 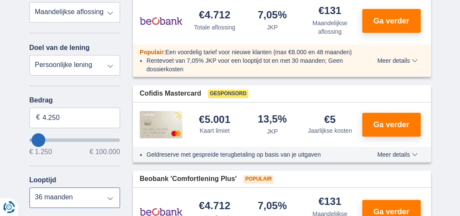 What do you see at coordinates (330, 120) in the screenshot?
I see `div: €5` at bounding box center [330, 120].